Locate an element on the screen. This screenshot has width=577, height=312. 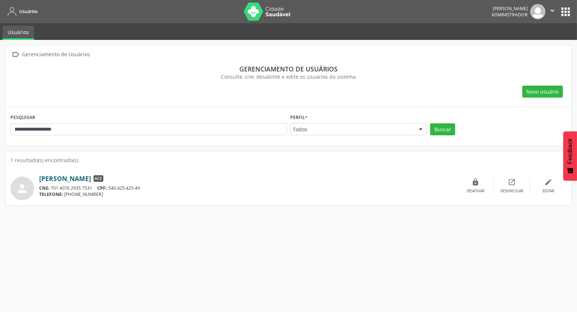
div: Editar is located at coordinates (548, 191).